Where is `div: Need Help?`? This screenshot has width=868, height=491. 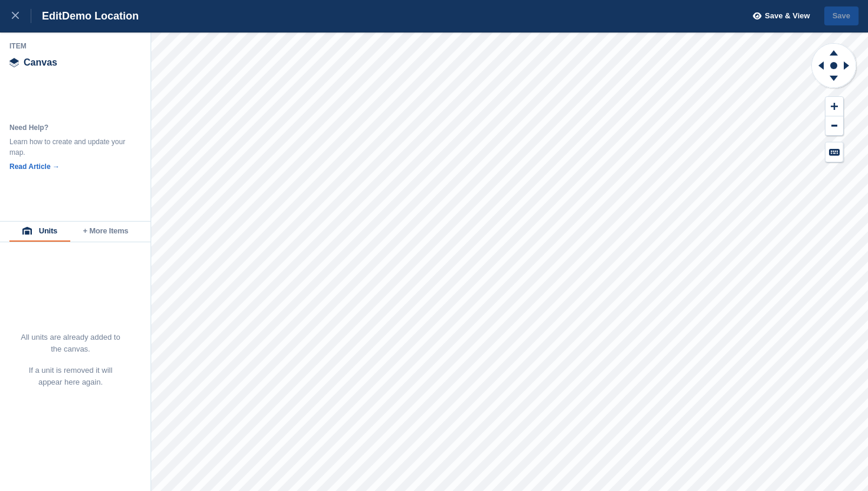 div: Need Help? is located at coordinates (68, 128).